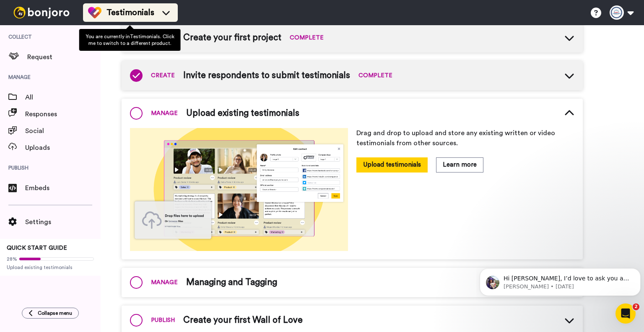 The width and height of the screenshot is (644, 332). I want to click on span: 2, so click(636, 307).